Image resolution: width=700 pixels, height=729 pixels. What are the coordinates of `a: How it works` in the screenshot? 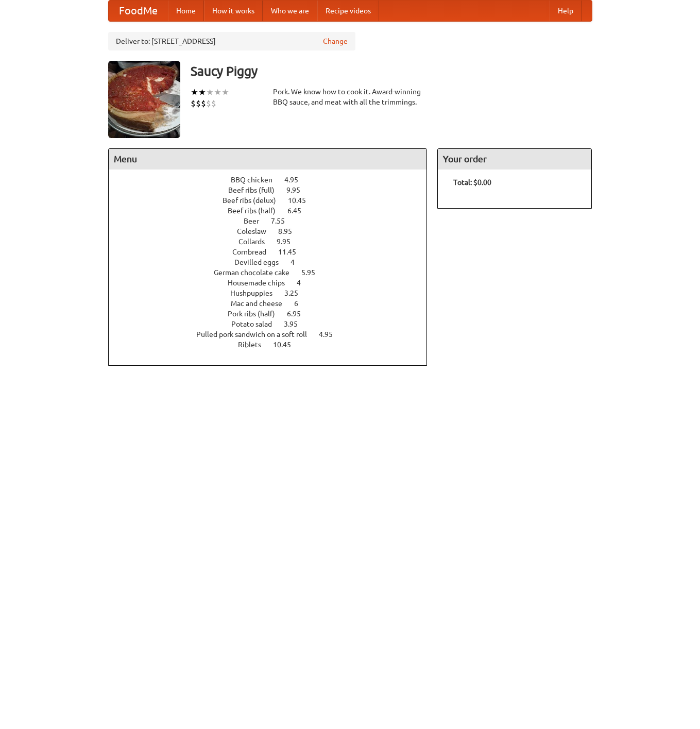 It's located at (233, 10).